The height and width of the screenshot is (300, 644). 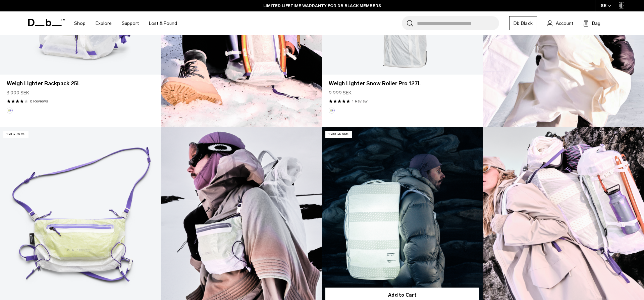 What do you see at coordinates (80, 23) in the screenshot?
I see `a: Shop` at bounding box center [80, 23].